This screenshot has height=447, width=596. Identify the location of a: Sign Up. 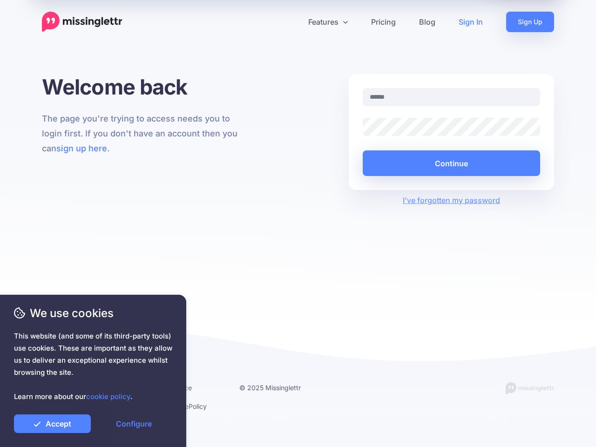
(530, 22).